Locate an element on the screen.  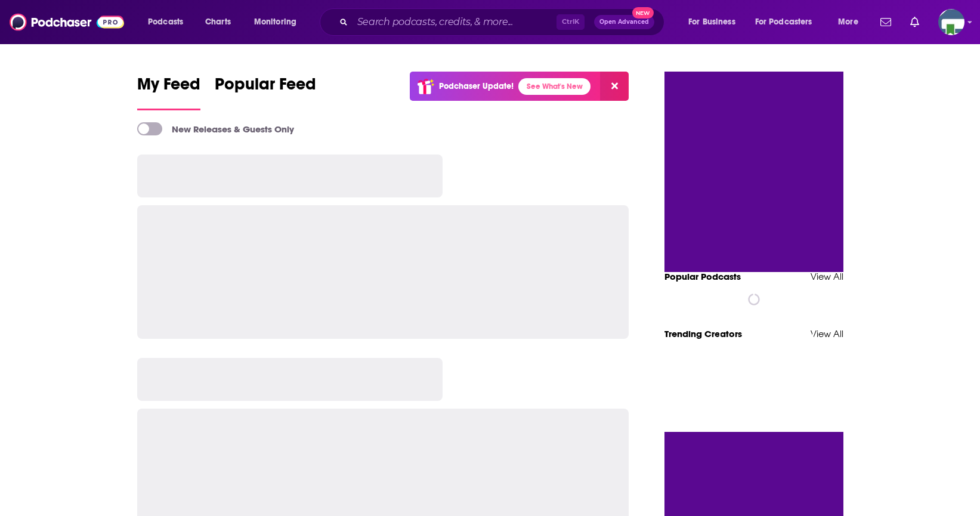
span: Popular Feed is located at coordinates (266, 88).